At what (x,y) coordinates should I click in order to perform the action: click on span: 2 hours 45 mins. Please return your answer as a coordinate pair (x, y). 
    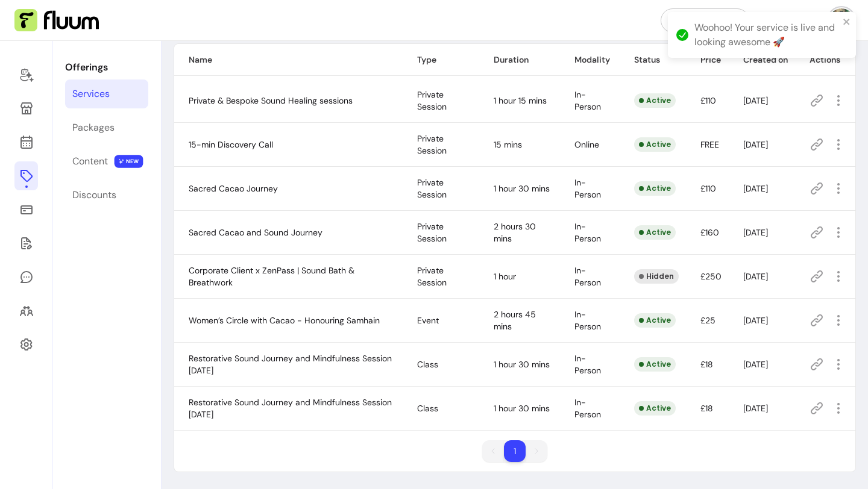
    Looking at the image, I should click on (515, 320).